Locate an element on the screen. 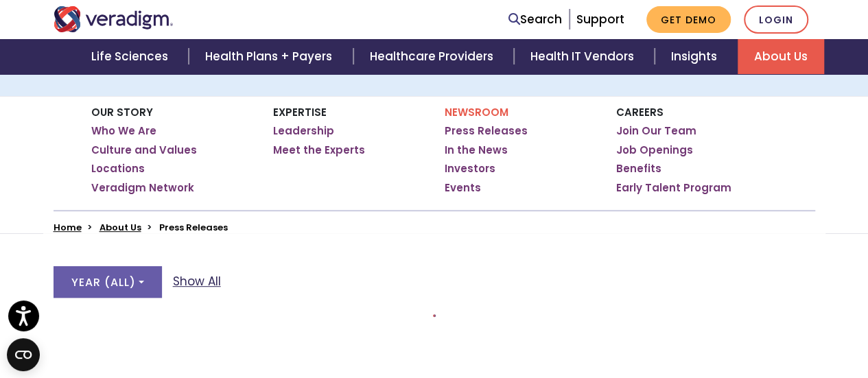 The image size is (868, 378). a: Life Sciences is located at coordinates (132, 56).